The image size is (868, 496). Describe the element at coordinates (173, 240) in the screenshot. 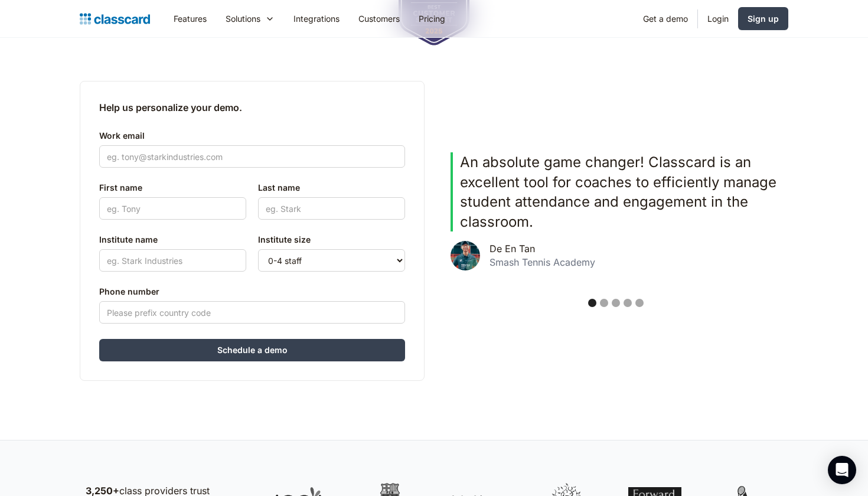

I see `label: Institute name` at that location.